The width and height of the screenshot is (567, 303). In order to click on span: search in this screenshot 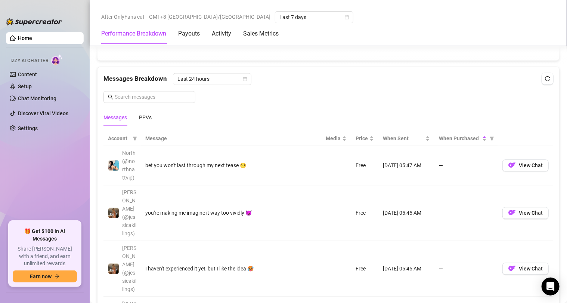, I will do `click(111, 97)`.